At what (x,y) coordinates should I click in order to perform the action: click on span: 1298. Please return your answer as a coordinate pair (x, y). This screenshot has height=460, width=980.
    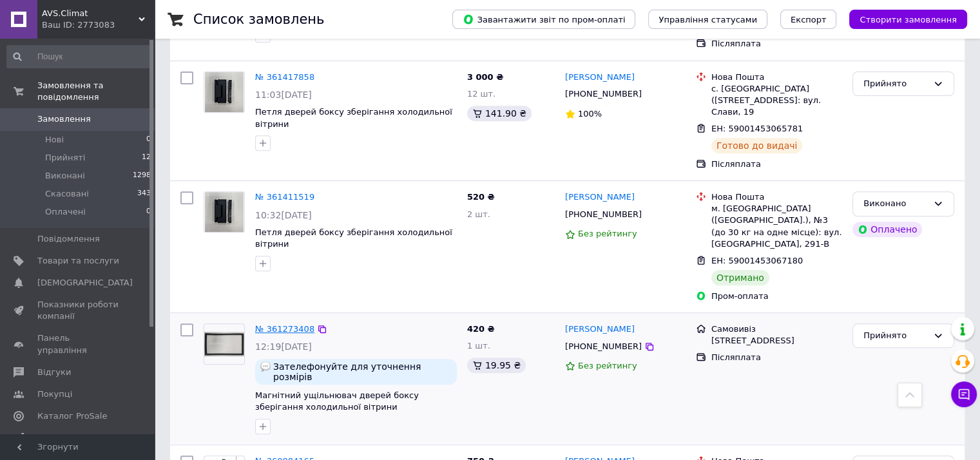
    Looking at the image, I should click on (142, 176).